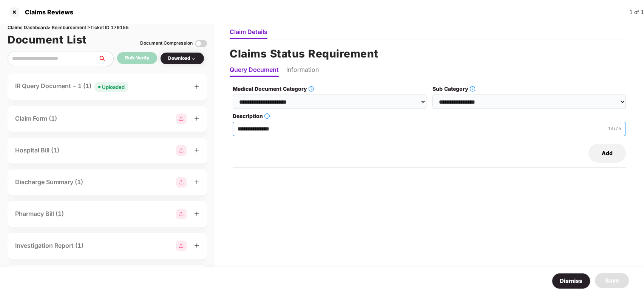  Describe the element at coordinates (201, 44) in the screenshot. I see `img: svg+xml;base64,PHN2ZyBpZD0iVG9nZ2xlLTMyeDMyIiB4bWxucz0iaHR0cDovL3d3dy53My5vcmcvMjAwMC9zdmciIHdpZH...` at that location.